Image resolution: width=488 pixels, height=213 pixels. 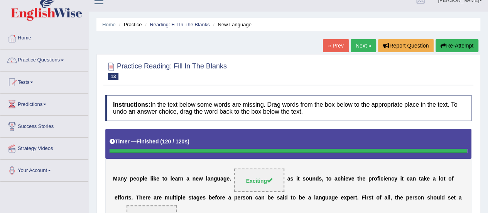 I want to click on b: Instructions:, so click(x=132, y=104).